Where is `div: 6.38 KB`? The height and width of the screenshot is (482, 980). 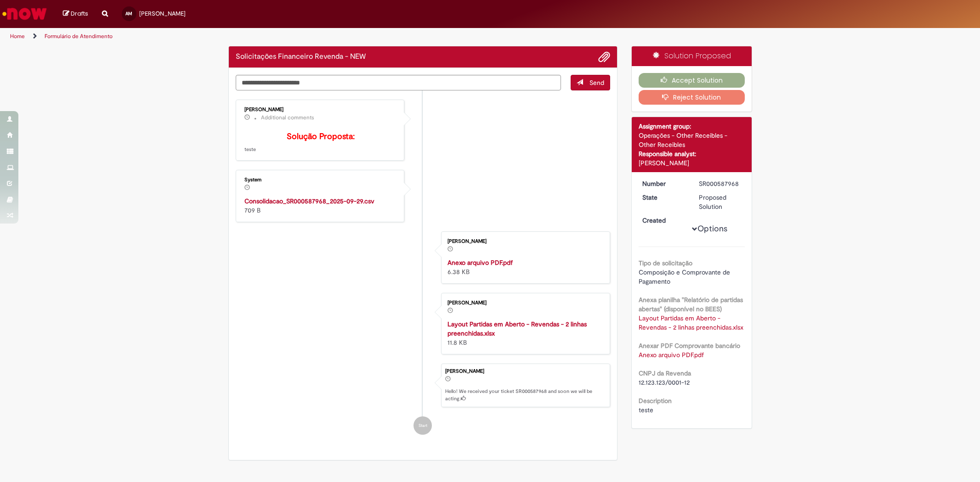 div: 6.38 KB is located at coordinates (524, 267).